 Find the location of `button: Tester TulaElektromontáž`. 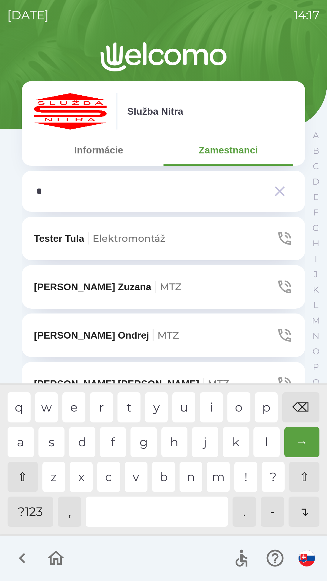

button: Tester TulaElektromontáž is located at coordinates (163, 238).